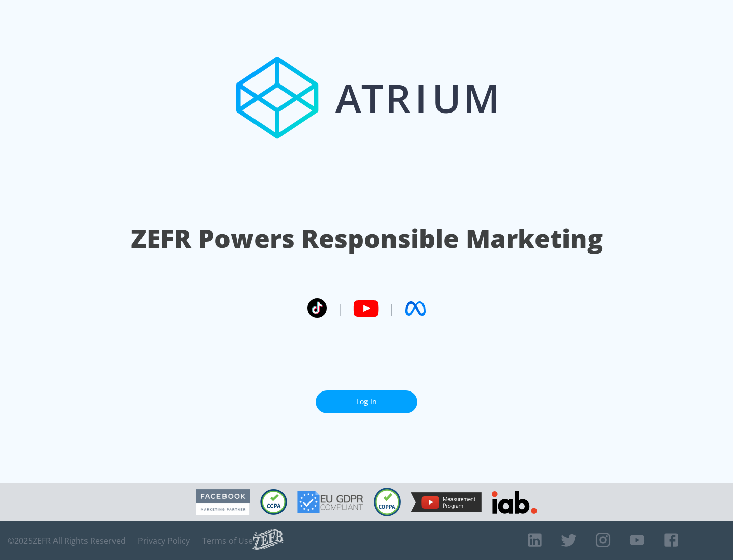 This screenshot has width=733, height=560. Describe the element at coordinates (223, 502) in the screenshot. I see `img: Facebook Marketing Partner` at that location.